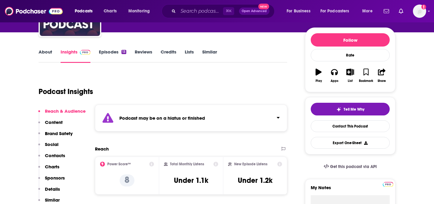  What do you see at coordinates (210, 56) in the screenshot?
I see `a: Similar` at bounding box center [210, 56].